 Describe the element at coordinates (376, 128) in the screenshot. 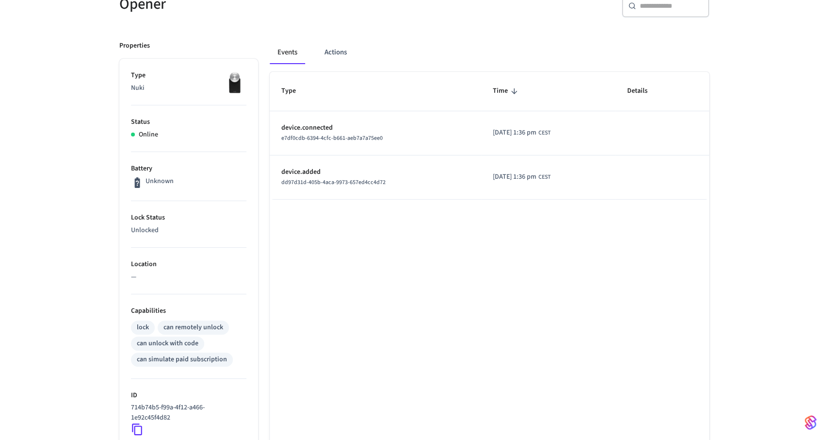

I see `p: device.connected` at that location.